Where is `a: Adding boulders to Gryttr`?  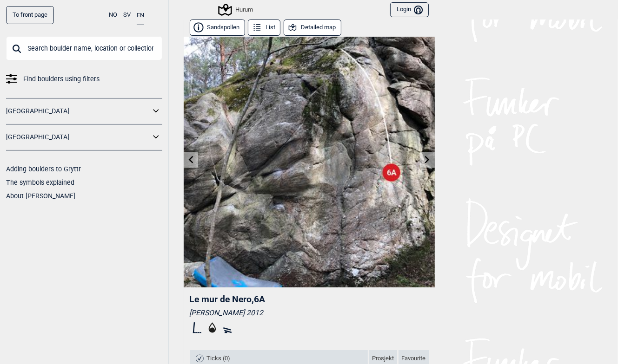 a: Adding boulders to Gryttr is located at coordinates (43, 169).